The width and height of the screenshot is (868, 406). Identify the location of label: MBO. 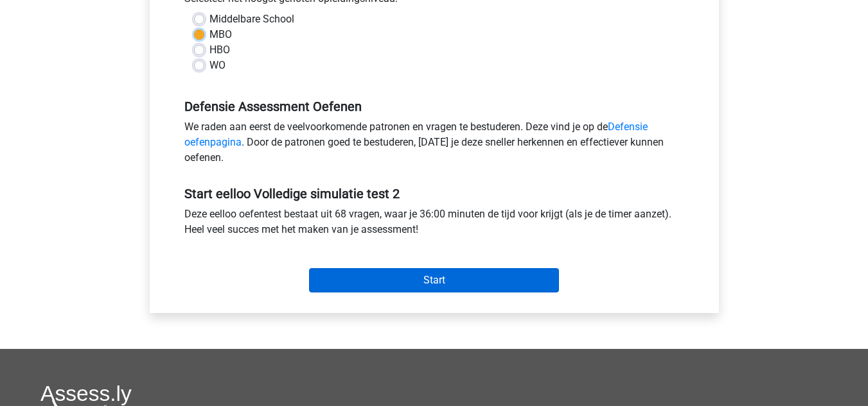
(220, 34).